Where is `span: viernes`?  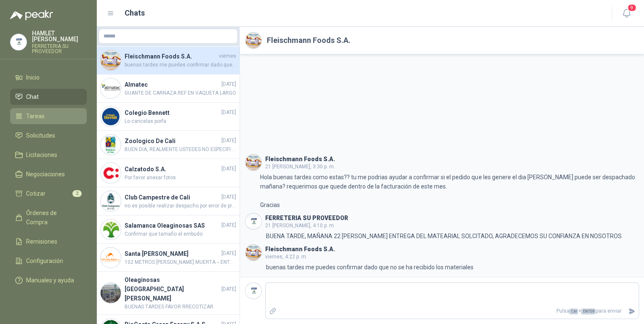
span: viernes is located at coordinates (227, 56).